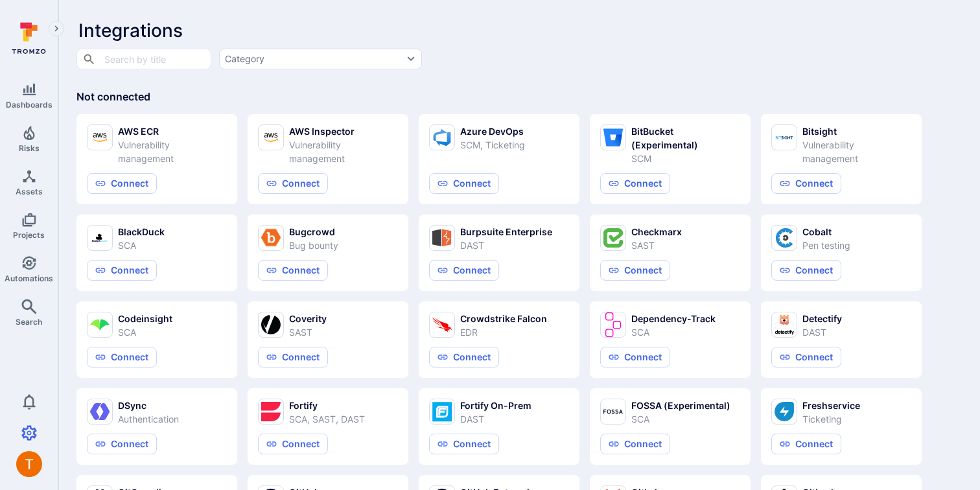  What do you see at coordinates (143, 59) in the screenshot?
I see `input: Search by title` at bounding box center [143, 59].